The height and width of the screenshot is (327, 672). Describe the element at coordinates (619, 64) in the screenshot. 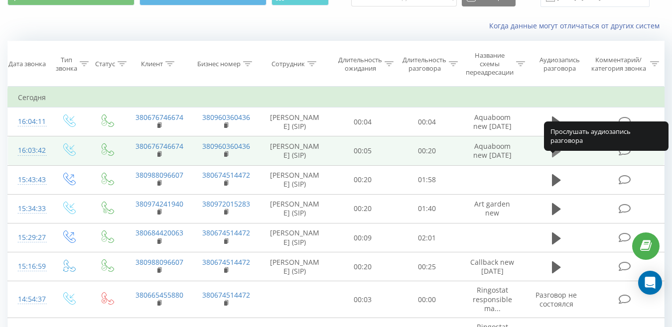

I see `div: Комментарий/категория звонка` at that location.